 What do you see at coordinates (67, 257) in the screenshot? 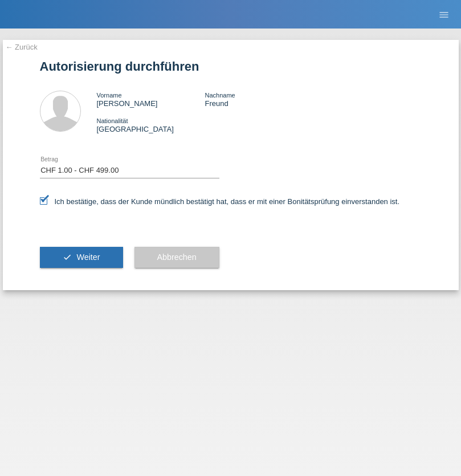
I see `i: check` at bounding box center [67, 257].